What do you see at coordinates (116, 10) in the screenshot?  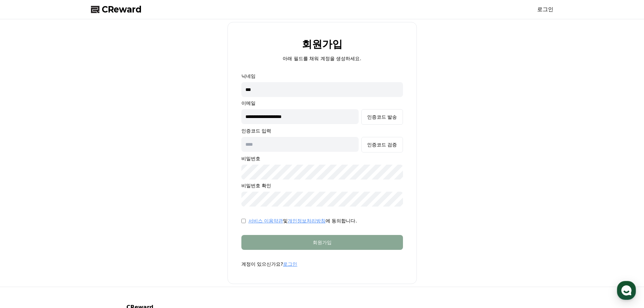 I see `a: CReward` at bounding box center [116, 10].